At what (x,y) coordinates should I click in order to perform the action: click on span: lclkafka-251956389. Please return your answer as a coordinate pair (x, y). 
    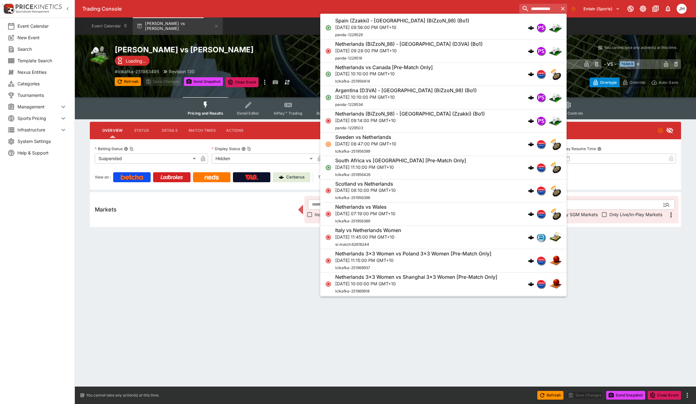
    Looking at the image, I should click on (353, 221).